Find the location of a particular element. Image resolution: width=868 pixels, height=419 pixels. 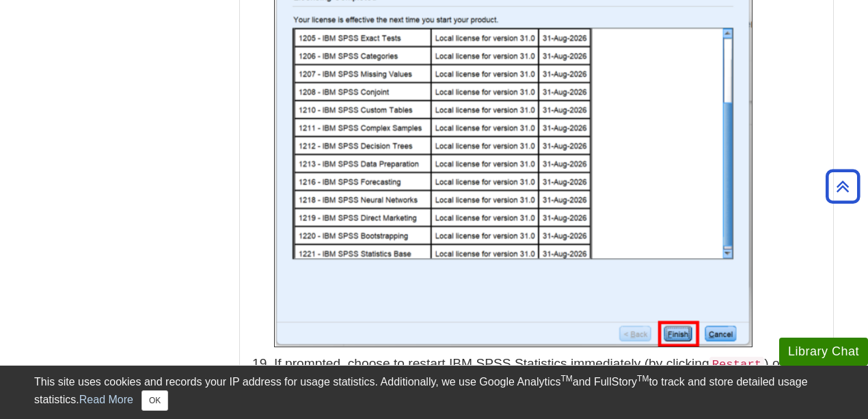

button: Library Chat is located at coordinates (824, 352).